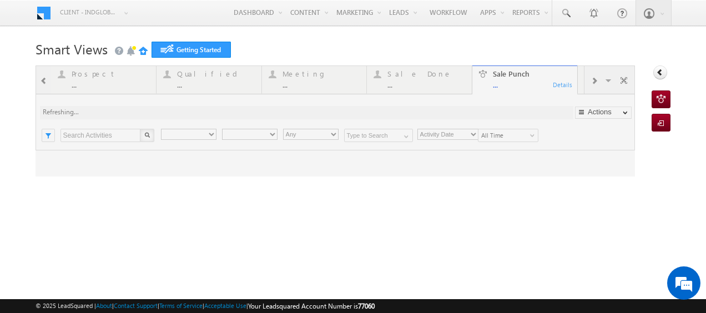  What do you see at coordinates (72, 49) in the screenshot?
I see `span: Smart Views` at bounding box center [72, 49].